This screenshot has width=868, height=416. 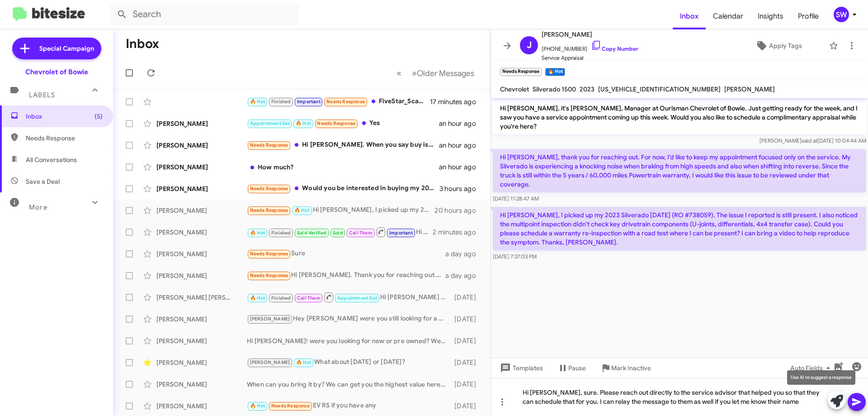 I want to click on button: Previous, so click(x=399, y=73).